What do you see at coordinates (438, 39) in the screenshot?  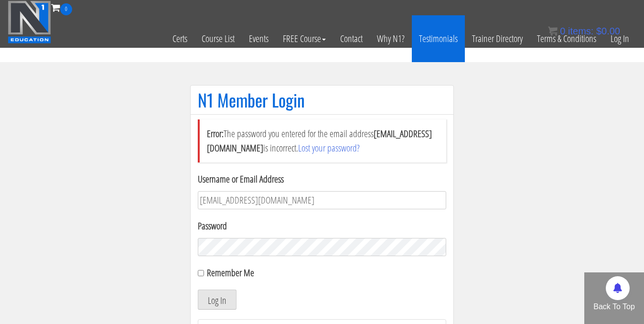 I see `a: Testimonials` at bounding box center [438, 39].